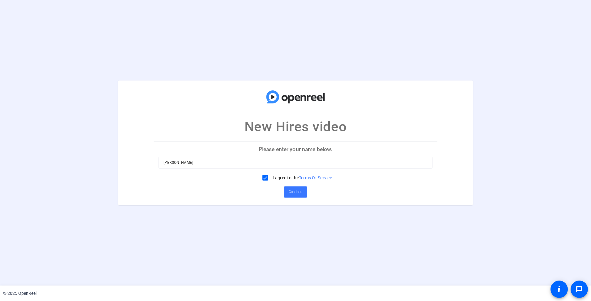  Describe the element at coordinates (296, 126) in the screenshot. I see `p: New Hires video` at that location.